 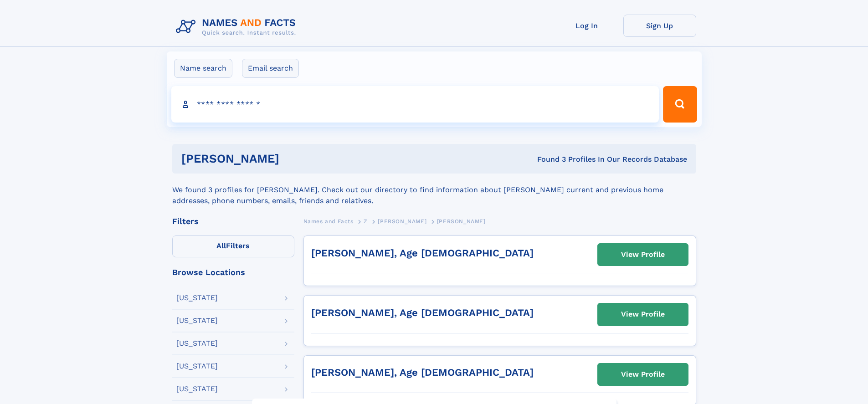 What do you see at coordinates (679, 104) in the screenshot?
I see `button: Search Button` at bounding box center [679, 104].